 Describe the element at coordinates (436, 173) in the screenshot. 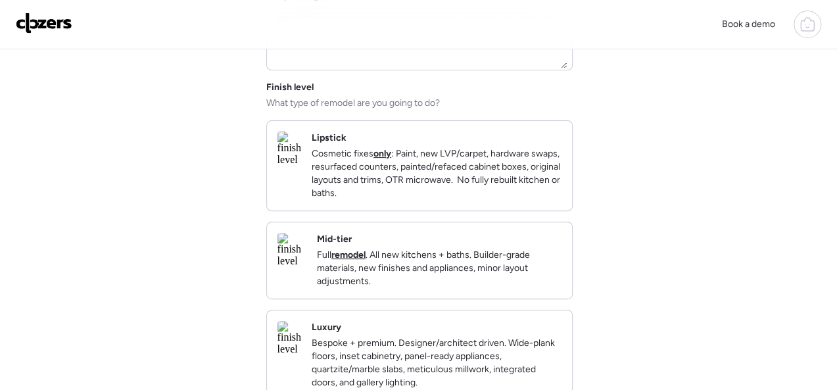

I see `p: Cosmetic fixes : Paint, new LVP/carpet, hardware swaps, resurfaced counters, painted/refaced cabi...` at that location.